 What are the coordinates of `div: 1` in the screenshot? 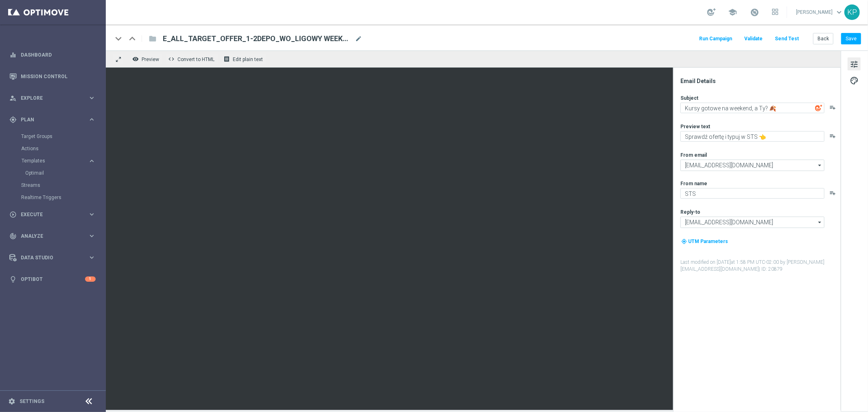 It's located at (90, 279).